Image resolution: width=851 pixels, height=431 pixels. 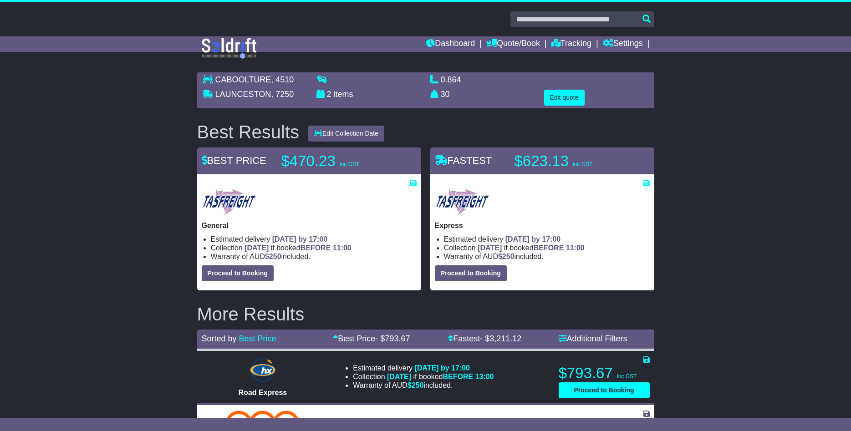 What do you see at coordinates (572, 44) in the screenshot?
I see `a: Tracking` at bounding box center [572, 44].